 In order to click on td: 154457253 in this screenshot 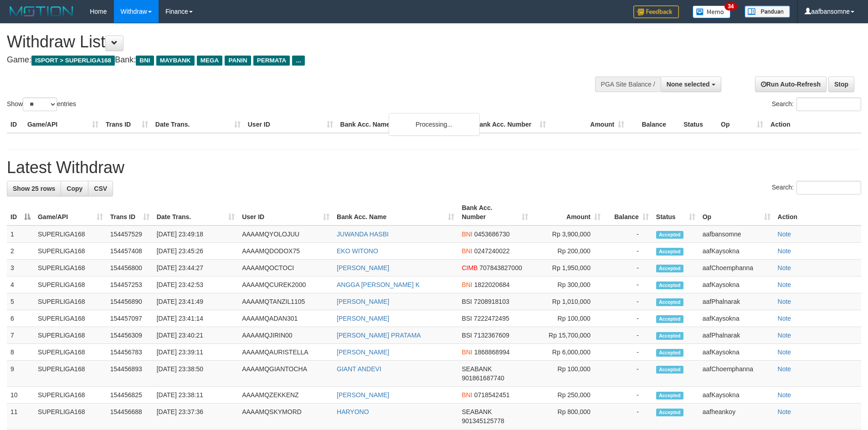, I will do `click(130, 285)`.